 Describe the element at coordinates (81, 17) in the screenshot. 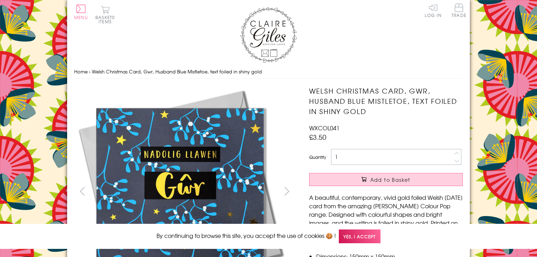

I see `span: Menu` at that location.